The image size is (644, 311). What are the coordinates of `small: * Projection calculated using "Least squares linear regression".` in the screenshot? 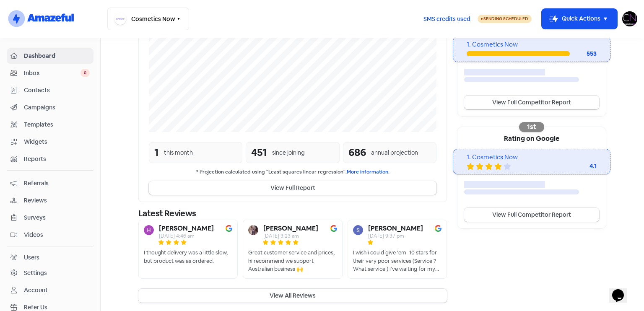 It's located at (293, 172).